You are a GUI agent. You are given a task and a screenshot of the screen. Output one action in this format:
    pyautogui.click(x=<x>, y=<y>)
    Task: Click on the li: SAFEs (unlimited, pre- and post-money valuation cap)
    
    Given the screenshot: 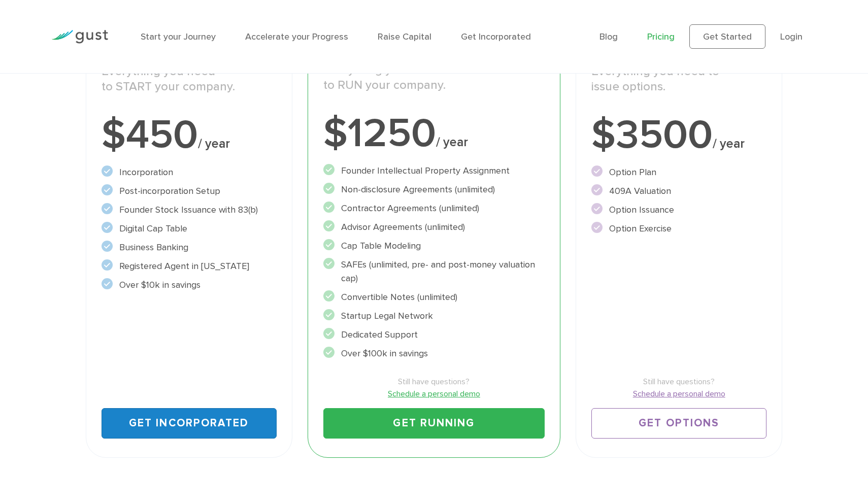 What is the action you would take?
    pyautogui.click(x=434, y=272)
    